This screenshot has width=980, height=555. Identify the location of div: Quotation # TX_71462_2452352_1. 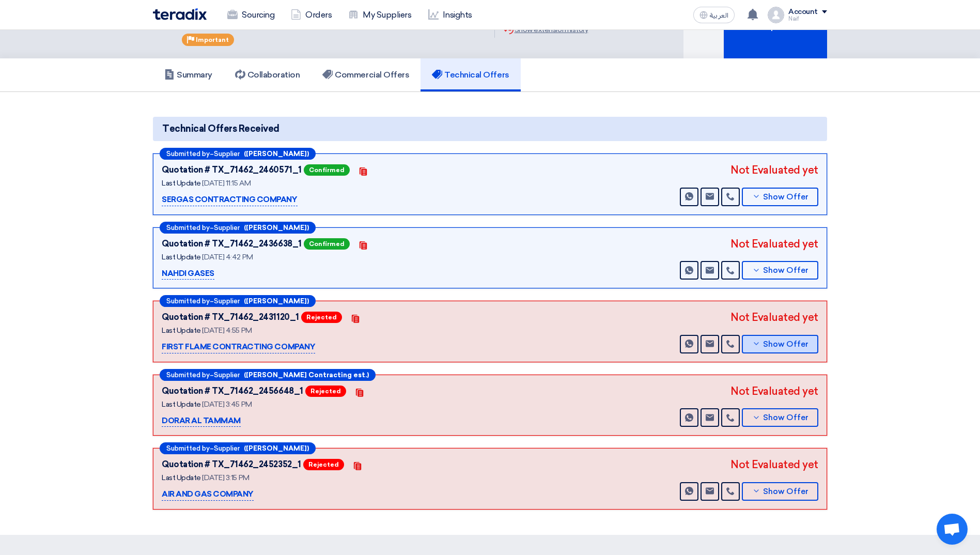
(231, 464).